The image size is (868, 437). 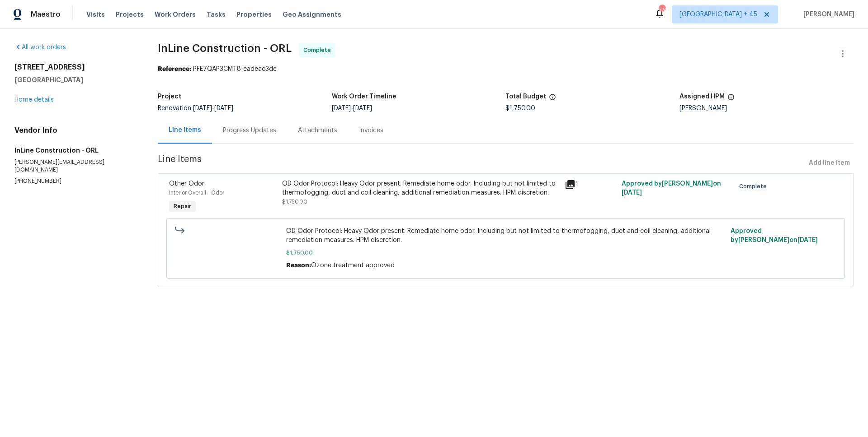 I want to click on span: The hpm assigned to this work order., so click(x=731, y=99).